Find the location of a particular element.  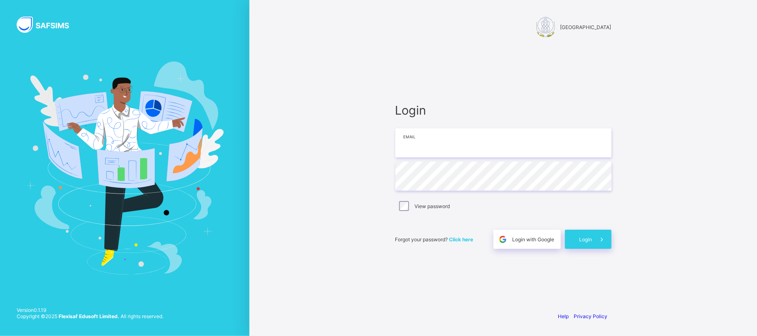

img: SAFSIMS Logo is located at coordinates (48, 25).